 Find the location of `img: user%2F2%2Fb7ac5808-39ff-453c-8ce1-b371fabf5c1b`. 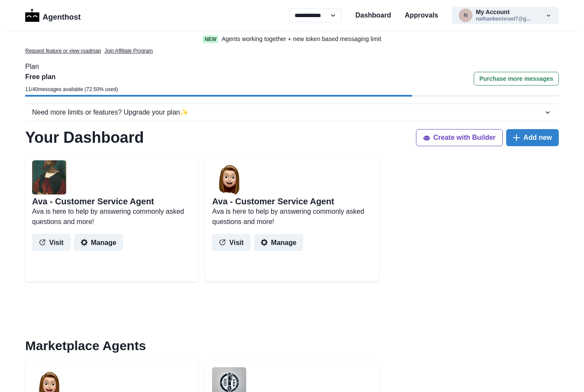

img: user%2F2%2Fb7ac5808-39ff-453c-8ce1-b371fabf5c1b is located at coordinates (229, 177).